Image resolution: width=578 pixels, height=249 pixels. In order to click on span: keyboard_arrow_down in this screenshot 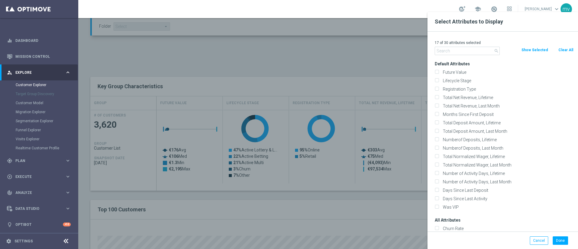, I will do `click(557, 9)`.